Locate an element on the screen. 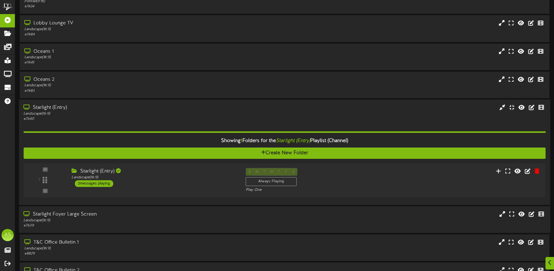  div: # 8829 is located at coordinates (130, 253).